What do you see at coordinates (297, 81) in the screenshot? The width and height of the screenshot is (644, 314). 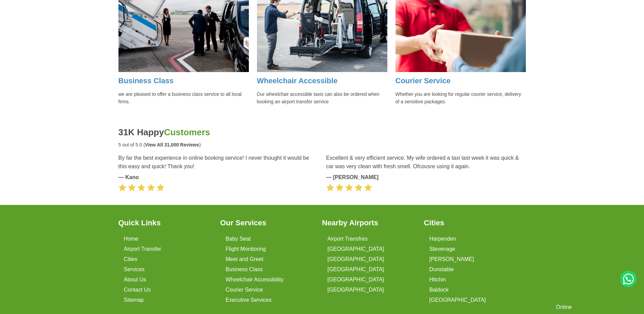 I see `a: Wheelchair Accessible` at bounding box center [297, 81].